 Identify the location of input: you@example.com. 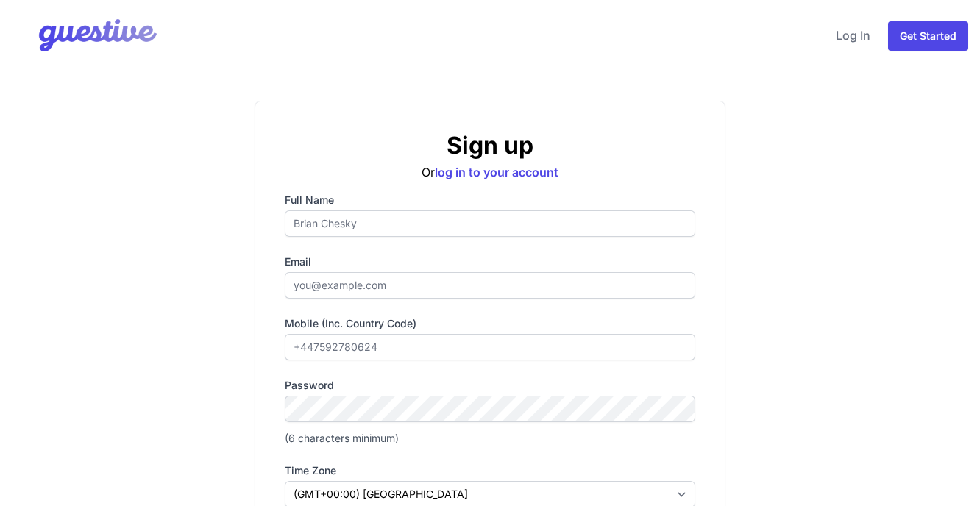
(490, 285).